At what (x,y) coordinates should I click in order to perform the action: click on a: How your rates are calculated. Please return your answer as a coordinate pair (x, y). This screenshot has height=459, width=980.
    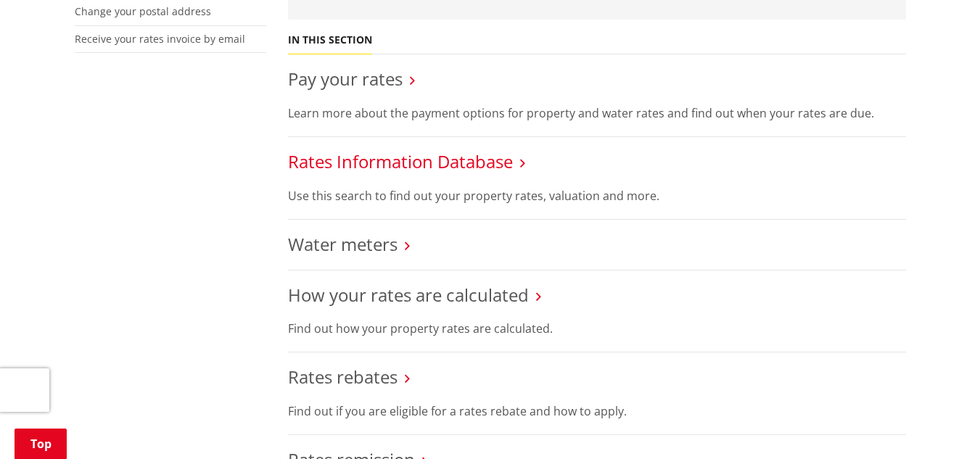
    Looking at the image, I should click on (408, 294).